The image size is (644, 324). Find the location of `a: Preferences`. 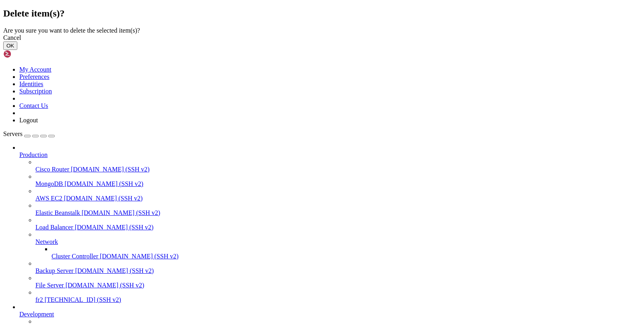

a: Preferences is located at coordinates (34, 77).